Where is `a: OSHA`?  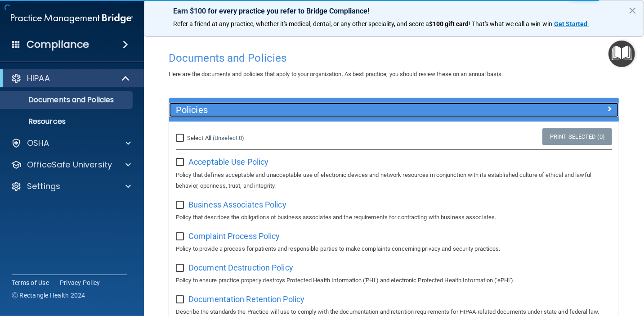 a: OSHA is located at coordinates (71, 143).